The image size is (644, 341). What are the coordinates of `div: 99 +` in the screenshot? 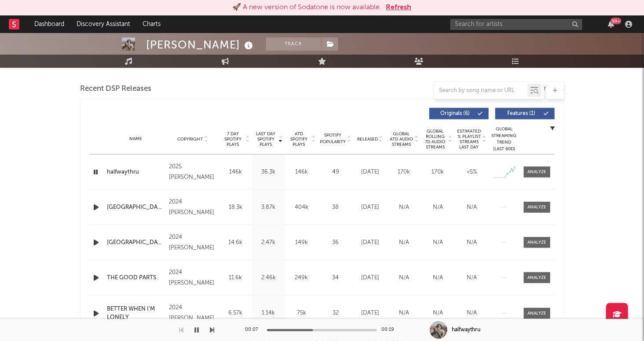 It's located at (616, 21).